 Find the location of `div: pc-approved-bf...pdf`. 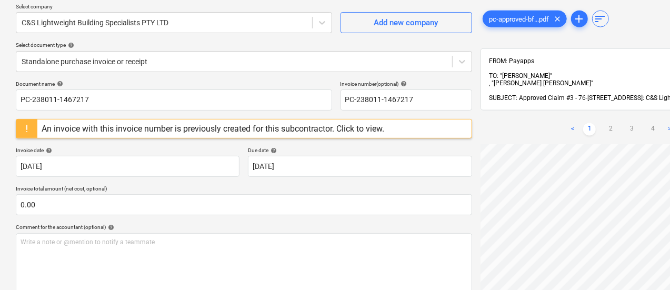

div: pc-approved-bf...pdf is located at coordinates (525, 19).